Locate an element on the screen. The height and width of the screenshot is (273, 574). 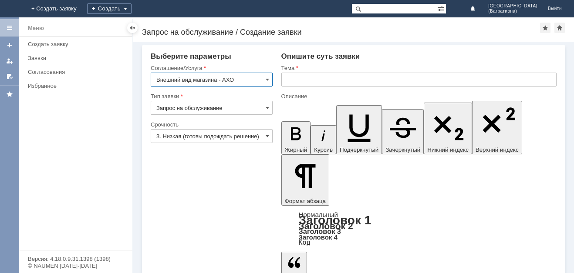
div: Заявки is located at coordinates (77, 58).